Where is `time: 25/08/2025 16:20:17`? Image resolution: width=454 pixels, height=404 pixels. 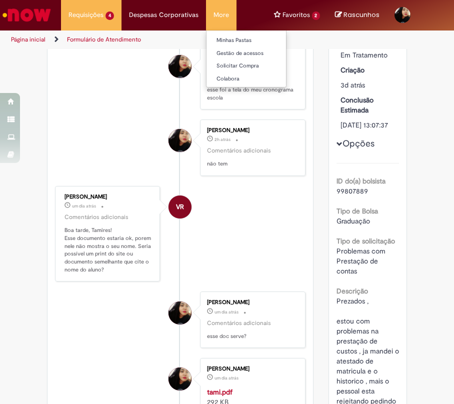 time: 25/08/2025 16:20:17 is located at coordinates (352, 85).